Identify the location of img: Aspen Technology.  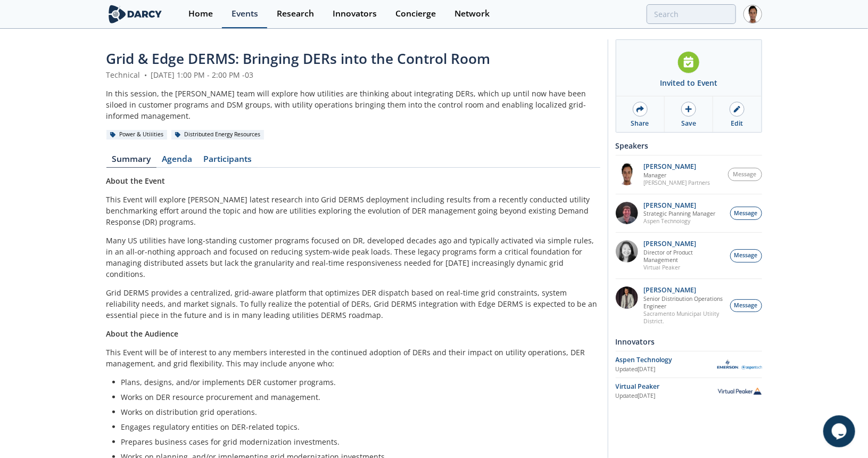
(740, 364).